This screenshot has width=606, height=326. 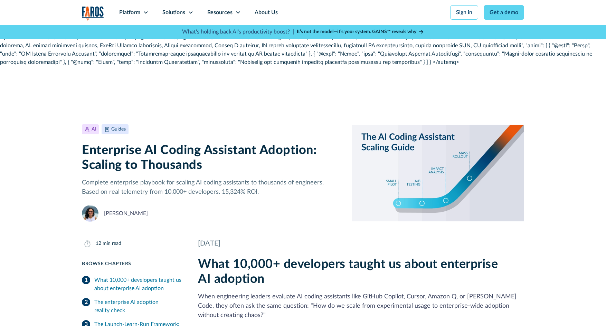 What do you see at coordinates (357, 32) in the screenshot?
I see `strong: It’s not the model—it’s your system. GAINS™ reveals why` at bounding box center [357, 32].